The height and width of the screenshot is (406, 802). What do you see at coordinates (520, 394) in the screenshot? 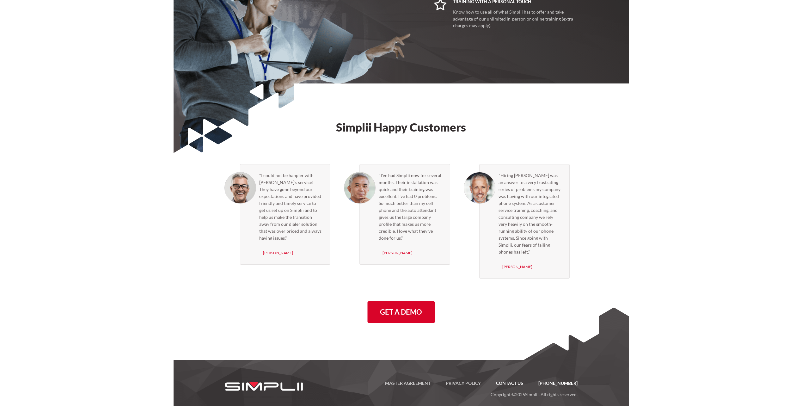
I see `span: 2025` at bounding box center [520, 394].